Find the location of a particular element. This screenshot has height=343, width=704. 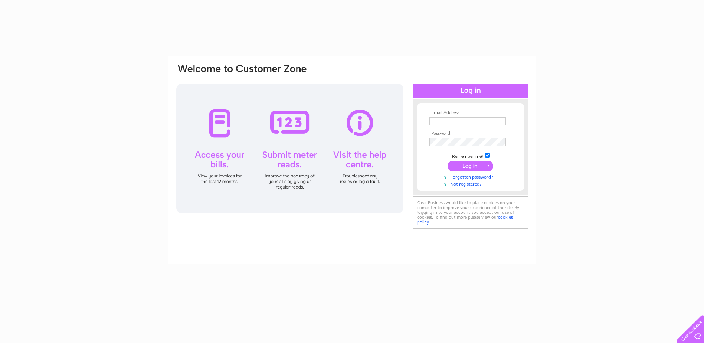

input: Submit is located at coordinates (470, 166).